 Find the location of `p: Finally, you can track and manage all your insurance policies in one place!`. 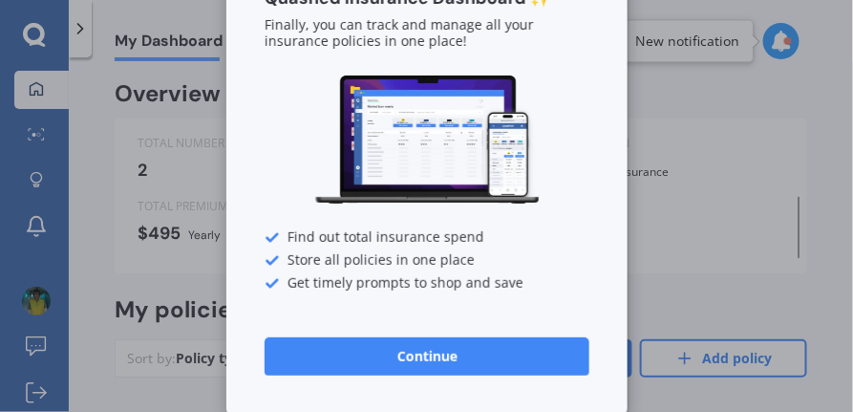

p: Finally, you can track and manage all your insurance policies in one place! is located at coordinates (427, 33).